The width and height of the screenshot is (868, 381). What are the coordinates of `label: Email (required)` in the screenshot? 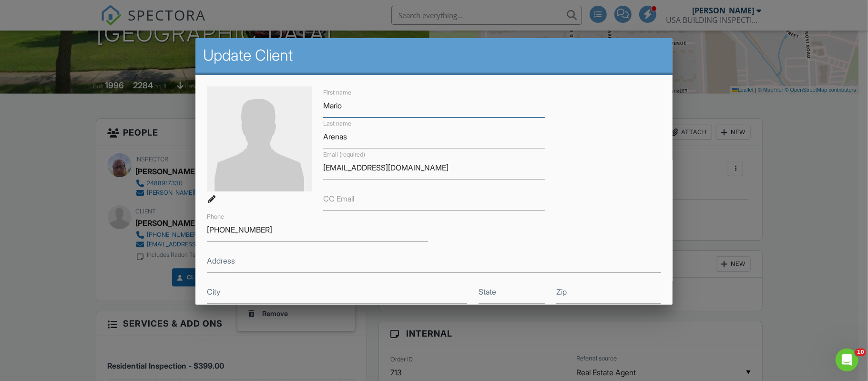 It's located at (344, 154).